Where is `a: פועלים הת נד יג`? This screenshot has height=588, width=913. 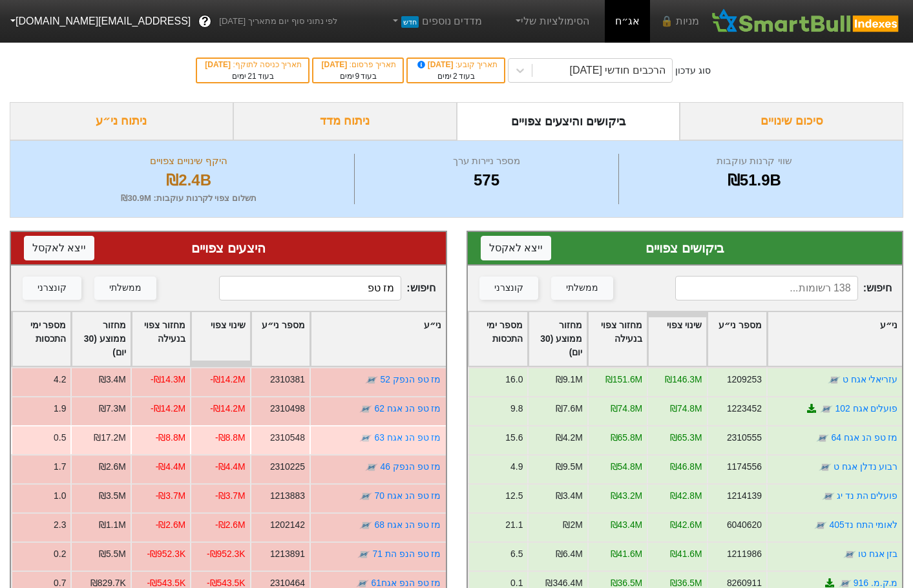
a: פועלים הת נד יג is located at coordinates (866, 495).